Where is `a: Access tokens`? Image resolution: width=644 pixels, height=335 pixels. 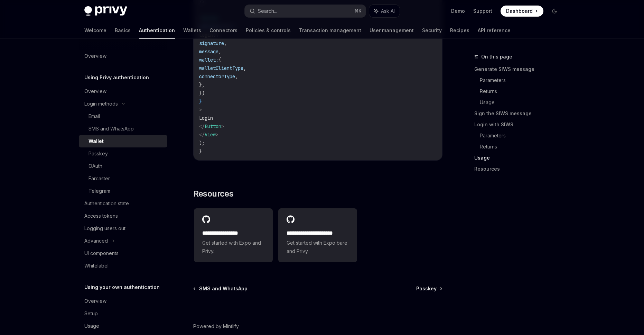
a: Access tokens is located at coordinates (123, 216).